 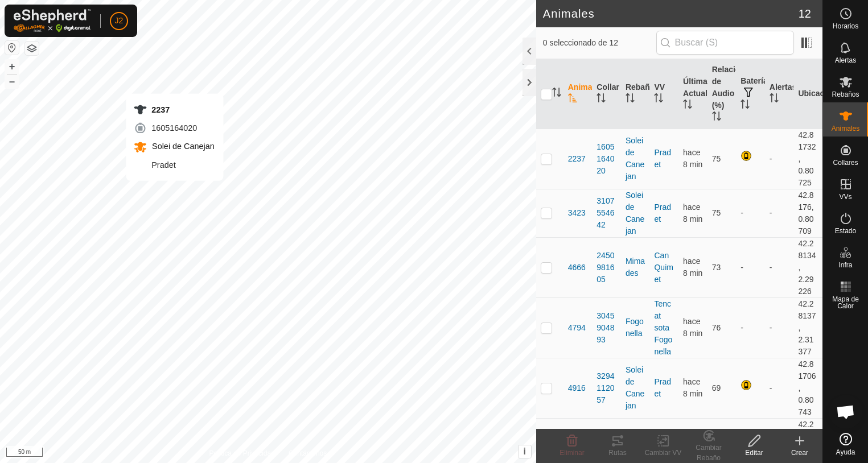 What do you see at coordinates (845, 95) in the screenshot?
I see `span: Rebaños` at bounding box center [845, 95].